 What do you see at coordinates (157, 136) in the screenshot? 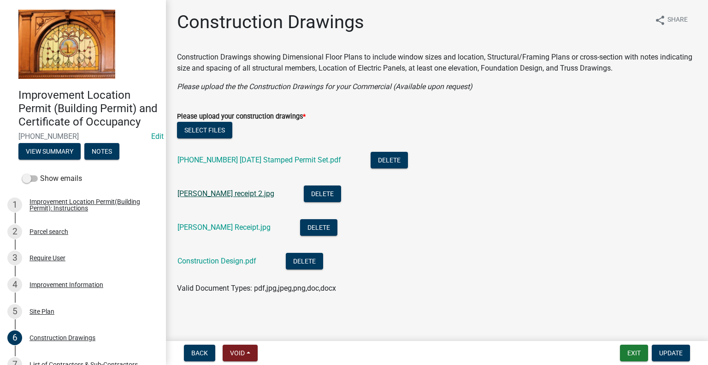
I see `wm-modal-confirm: Edit Application Number` at bounding box center [157, 136].